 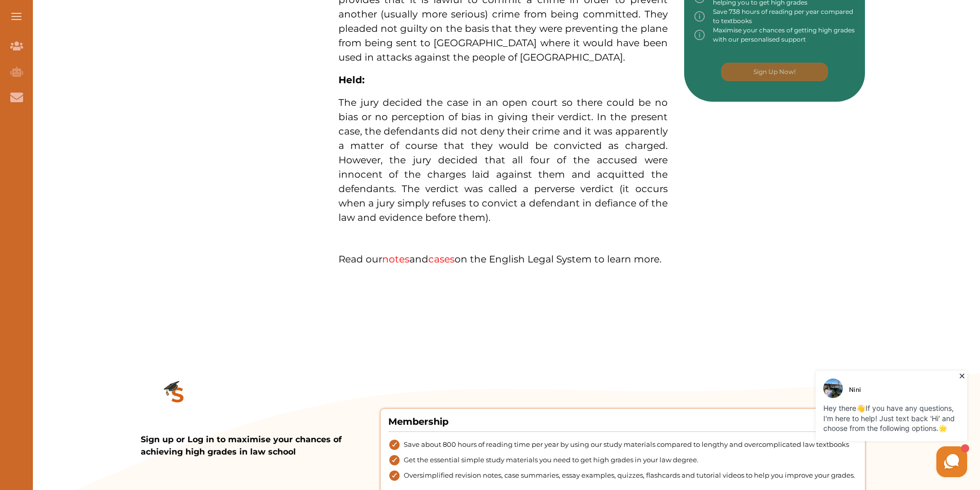 What do you see at coordinates (441, 259) in the screenshot?
I see `a: cases` at bounding box center [441, 259].